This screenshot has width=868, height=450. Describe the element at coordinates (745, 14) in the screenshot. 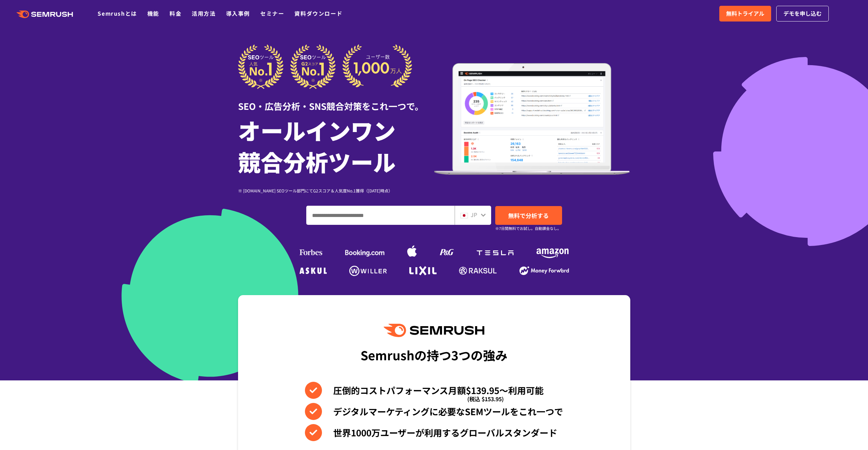

I see `span: 無料トライアル` at that location.